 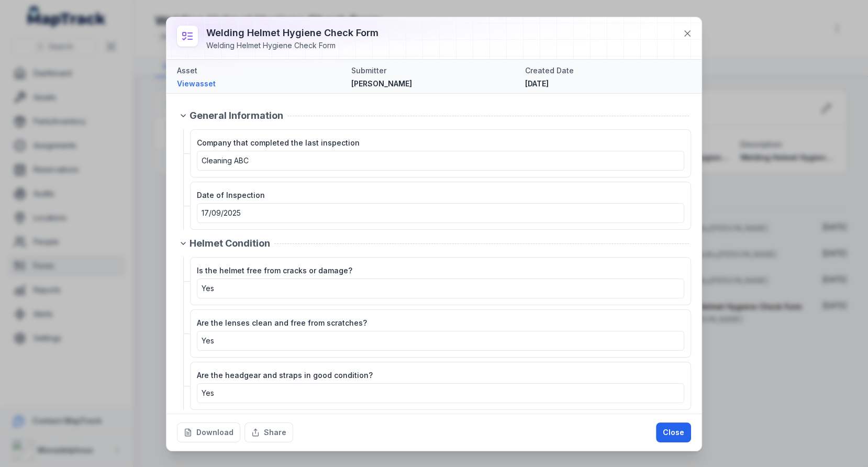 What do you see at coordinates (220, 213) in the screenshot?
I see `time: 17/09/2025, 12:00:00 am` at bounding box center [220, 213].